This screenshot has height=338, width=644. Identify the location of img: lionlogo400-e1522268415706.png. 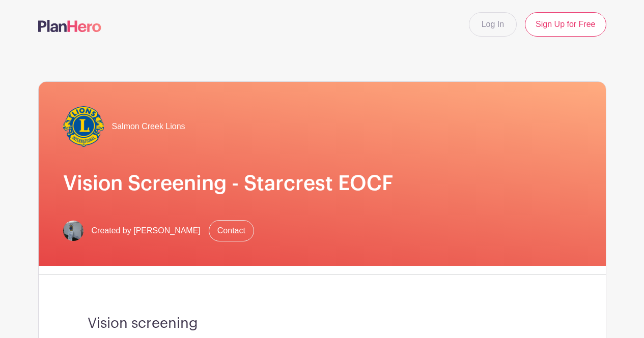
(84, 127).